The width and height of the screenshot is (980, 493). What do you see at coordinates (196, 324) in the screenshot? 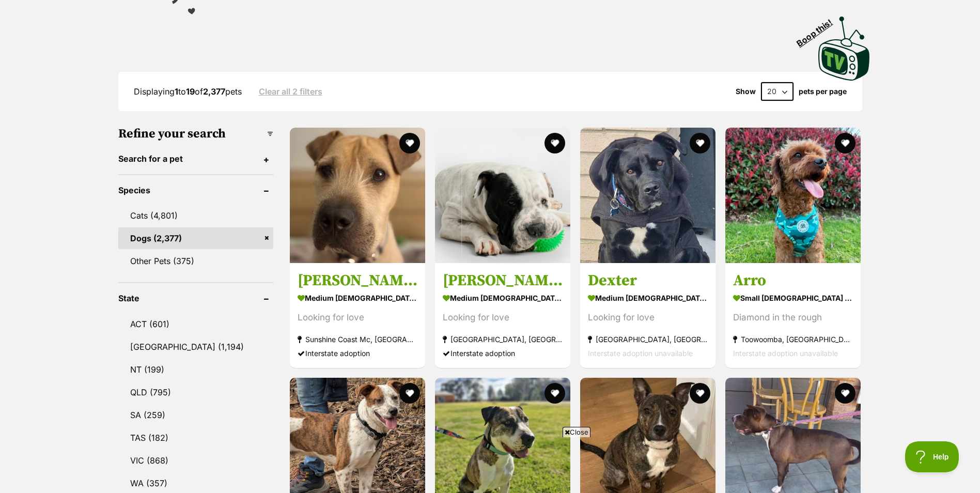
I see `a: ACT (601)` at bounding box center [196, 324].